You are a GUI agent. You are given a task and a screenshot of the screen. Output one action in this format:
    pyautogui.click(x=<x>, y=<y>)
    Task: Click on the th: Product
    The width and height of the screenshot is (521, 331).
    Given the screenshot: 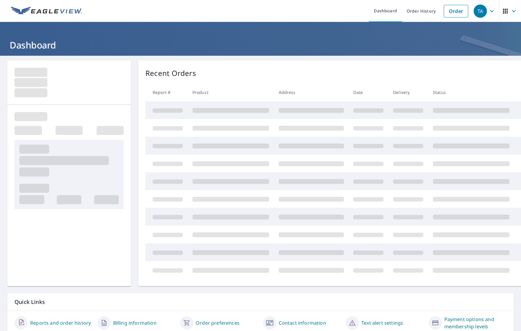 What is the action you would take?
    pyautogui.click(x=231, y=92)
    